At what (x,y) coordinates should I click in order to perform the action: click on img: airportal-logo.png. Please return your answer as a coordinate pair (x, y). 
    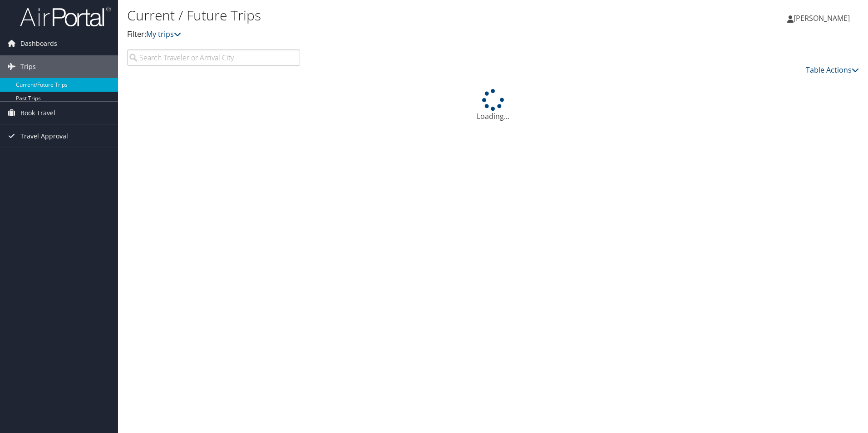
    Looking at the image, I should click on (66, 16).